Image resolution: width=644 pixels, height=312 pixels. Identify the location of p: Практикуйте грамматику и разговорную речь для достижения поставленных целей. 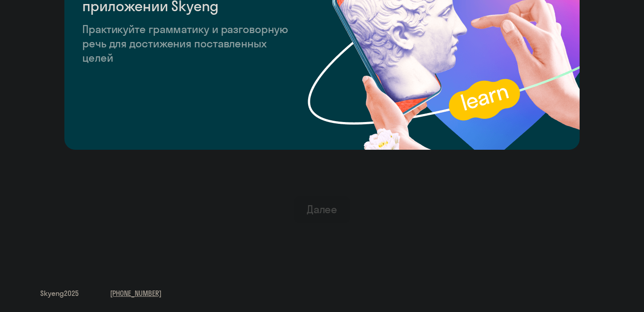
(187, 43).